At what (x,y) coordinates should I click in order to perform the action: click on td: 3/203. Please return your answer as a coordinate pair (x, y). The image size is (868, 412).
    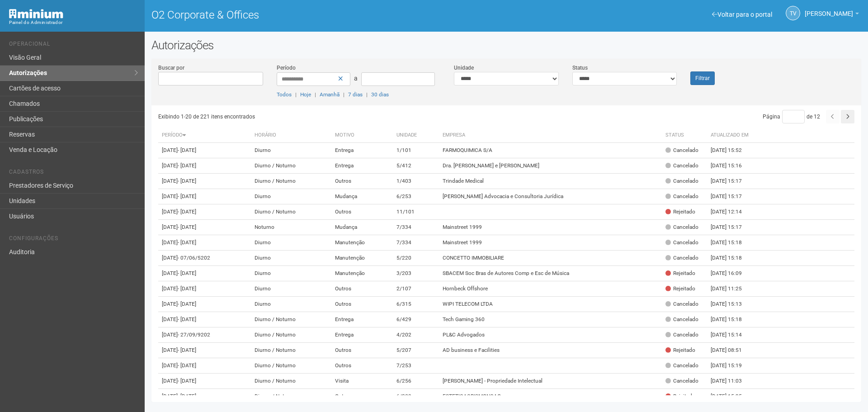
    Looking at the image, I should click on (416, 273).